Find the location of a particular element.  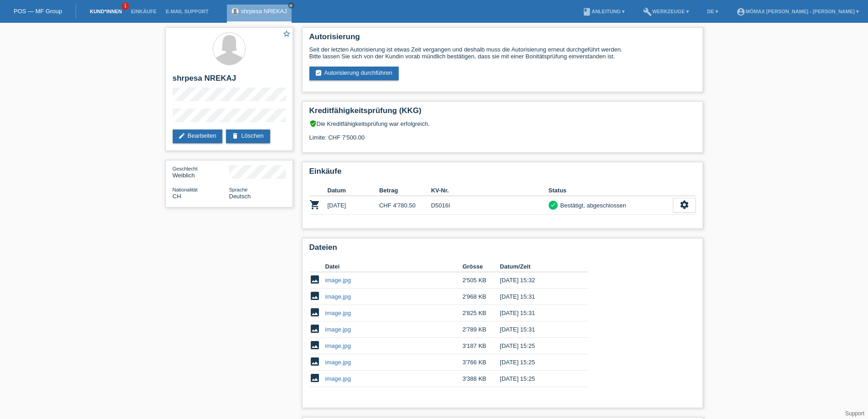

a: Support is located at coordinates (855, 413).